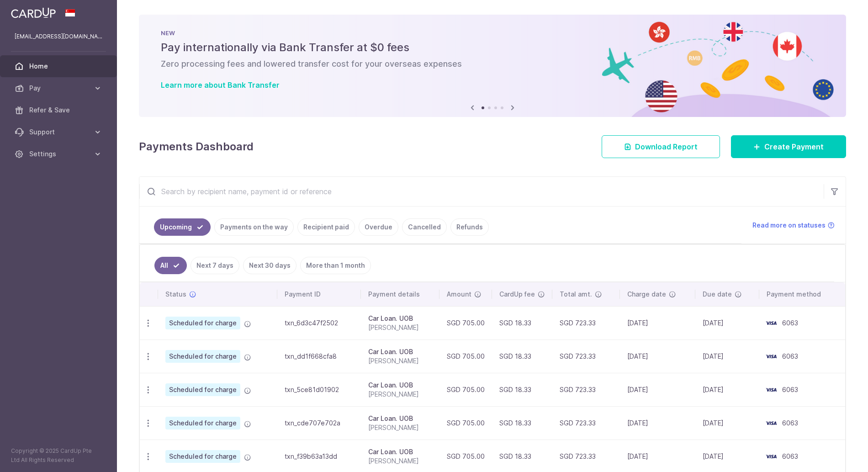 The width and height of the screenshot is (868, 472). I want to click on th: Payment ID, so click(320, 295).